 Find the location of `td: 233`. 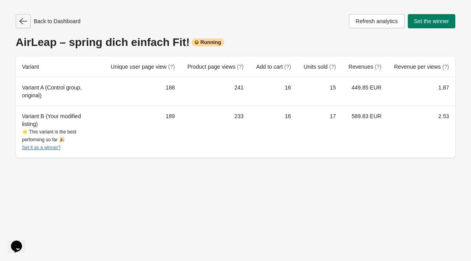

td: 233 is located at coordinates (215, 131).